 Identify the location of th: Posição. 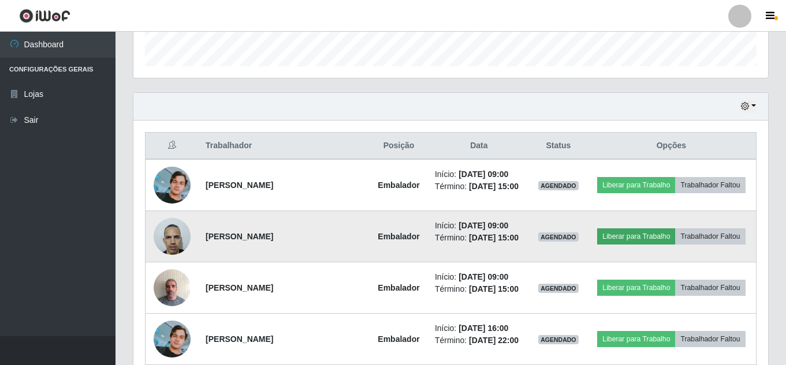
(398, 146).